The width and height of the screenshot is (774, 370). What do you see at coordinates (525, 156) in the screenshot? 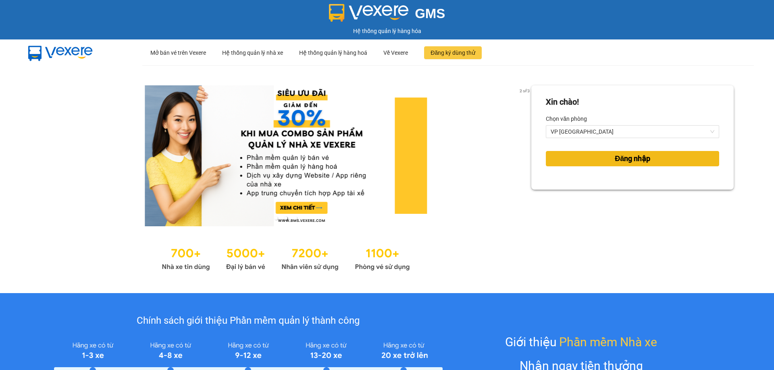
I see `button: next slide / item` at bounding box center [525, 156].